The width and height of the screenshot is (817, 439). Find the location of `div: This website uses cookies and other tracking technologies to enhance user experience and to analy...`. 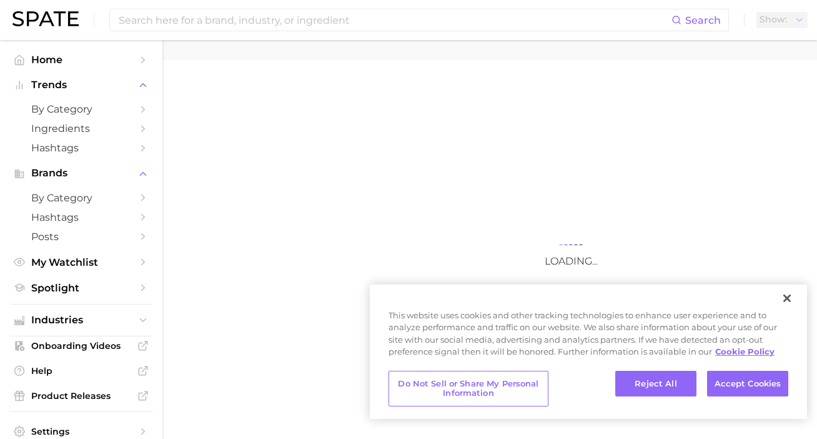

div: This website uses cookies and other tracking technologies to enhance user experience and to analy... is located at coordinates (588, 337).